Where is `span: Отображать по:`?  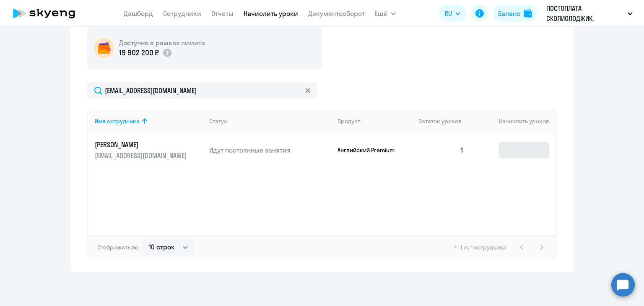 span: Отображать по: is located at coordinates (118, 247).